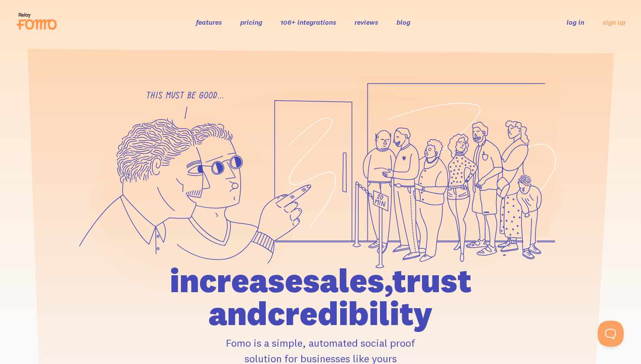  I want to click on a: sign up, so click(614, 22).